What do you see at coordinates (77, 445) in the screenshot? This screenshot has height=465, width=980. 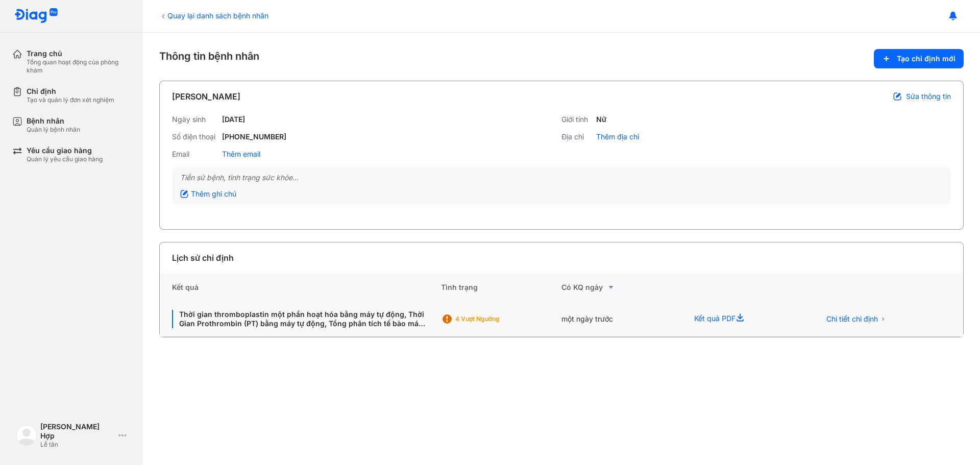 I see `div: Lễ tân` at bounding box center [77, 445].